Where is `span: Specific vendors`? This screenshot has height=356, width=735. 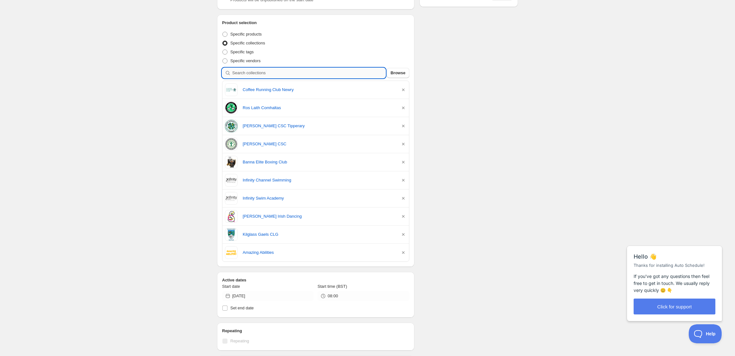
span: Specific vendors is located at coordinates (245, 61).